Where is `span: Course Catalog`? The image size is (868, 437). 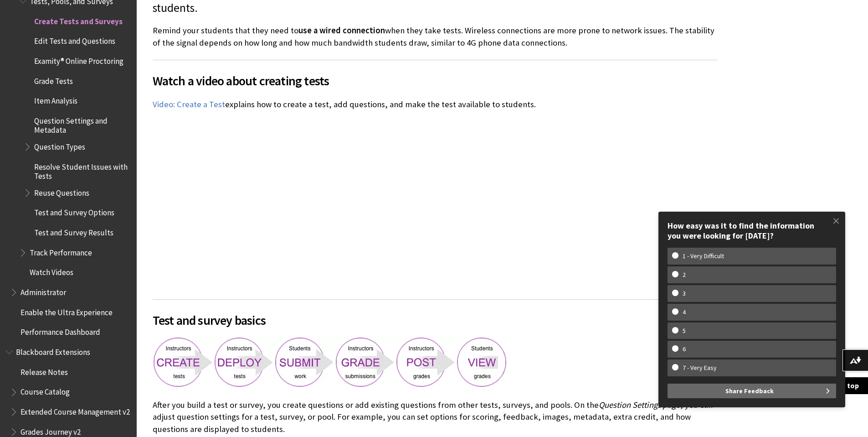 span: Course Catalog is located at coordinates (45, 390).